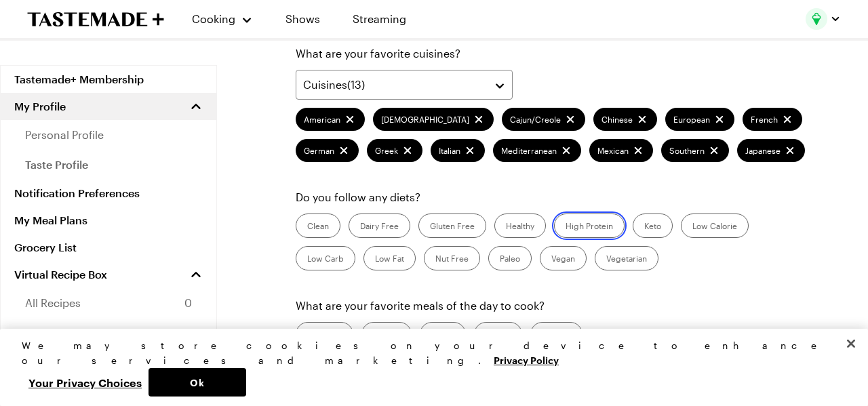 The image size is (868, 406). Describe the element at coordinates (510, 258) in the screenshot. I see `label: Paleo` at that location.